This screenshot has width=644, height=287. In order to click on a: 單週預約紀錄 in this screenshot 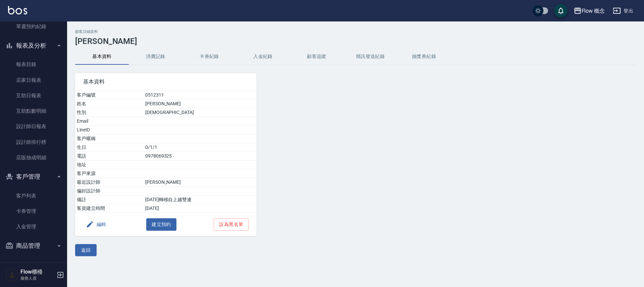, I will do `click(33, 27)`.